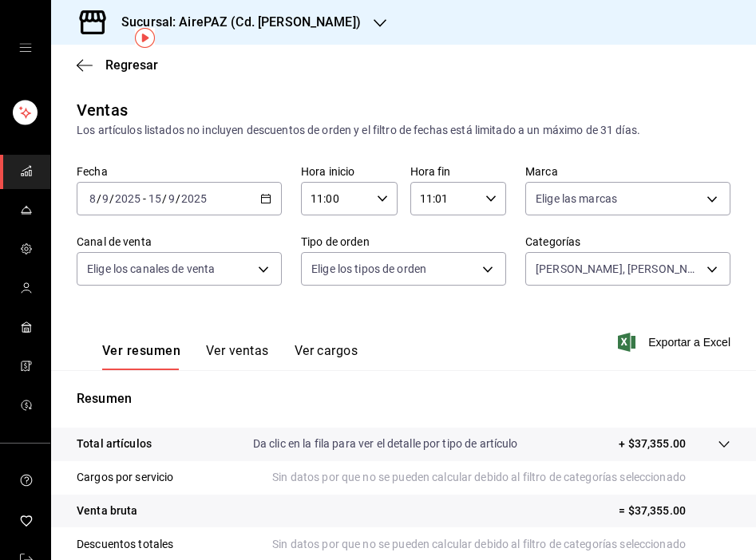  Describe the element at coordinates (102, 110) in the screenshot. I see `div: Ventas` at that location.